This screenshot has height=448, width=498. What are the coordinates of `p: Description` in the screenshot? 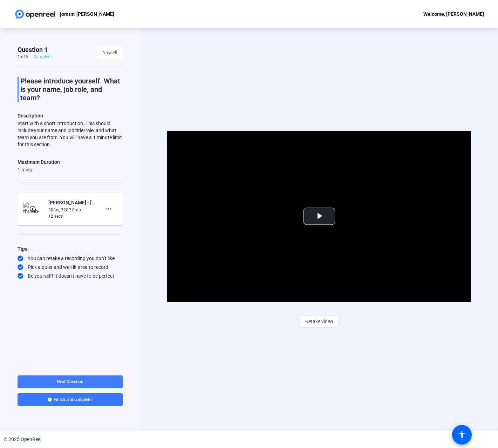 It's located at (70, 116).